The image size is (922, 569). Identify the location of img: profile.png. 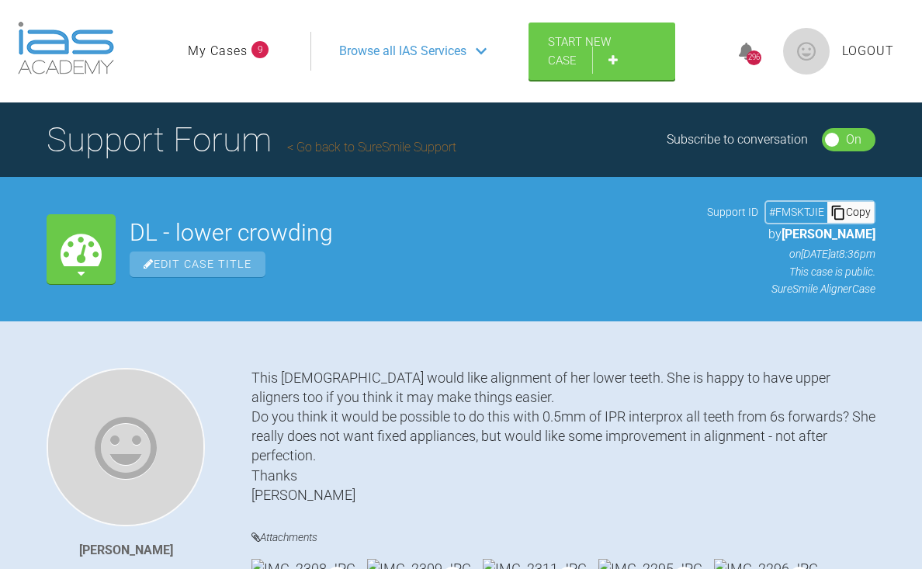
(807, 51).